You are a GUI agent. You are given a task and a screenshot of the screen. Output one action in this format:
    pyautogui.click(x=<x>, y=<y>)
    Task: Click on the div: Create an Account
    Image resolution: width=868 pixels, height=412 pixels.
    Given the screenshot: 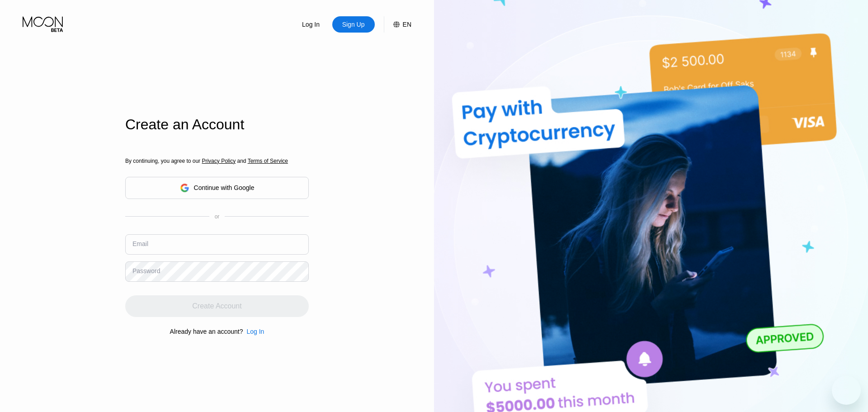 What is the action you would take?
    pyautogui.click(x=217, y=124)
    